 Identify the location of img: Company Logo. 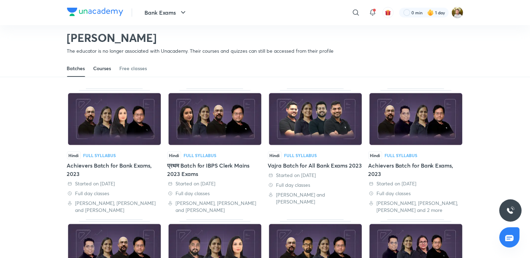
(95, 12).